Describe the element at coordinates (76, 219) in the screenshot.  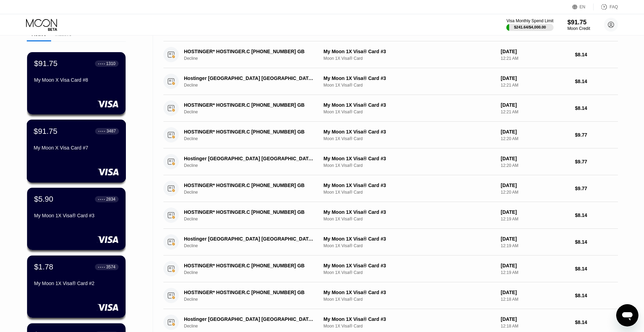
I see `div: $5.90● ● ● ●2834My Moon 1X Visa® Card #3` at that location.